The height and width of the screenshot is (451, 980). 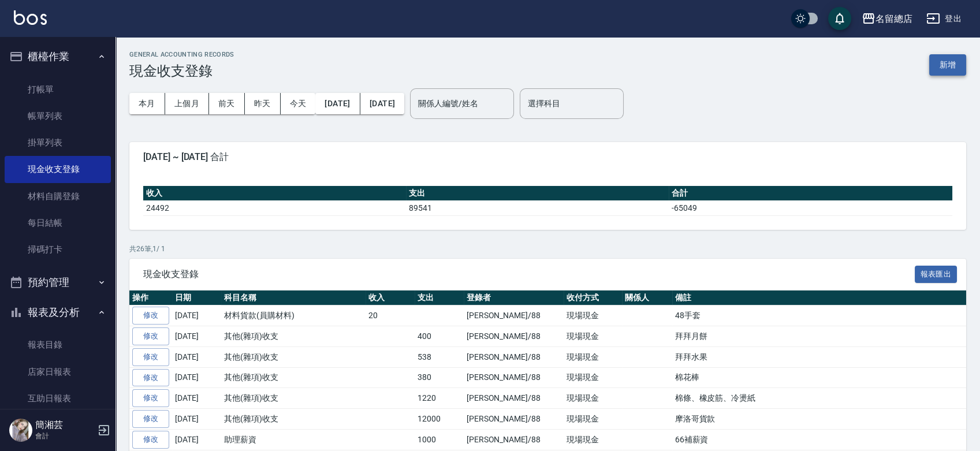 I want to click on img: Logo, so click(x=30, y=17).